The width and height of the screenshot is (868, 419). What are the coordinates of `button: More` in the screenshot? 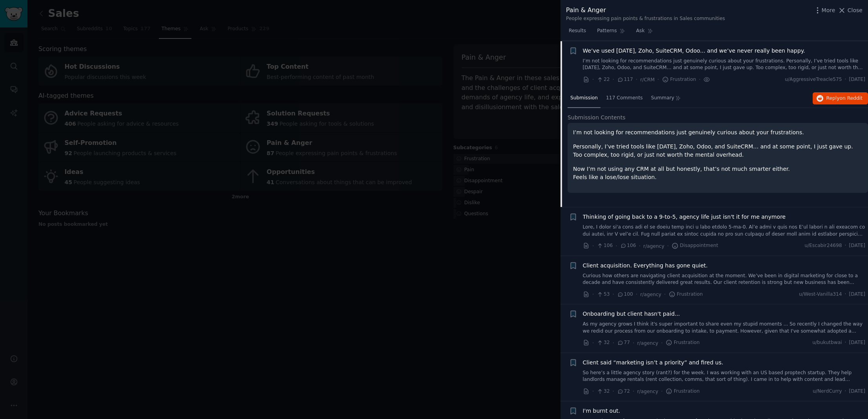 It's located at (825, 10).